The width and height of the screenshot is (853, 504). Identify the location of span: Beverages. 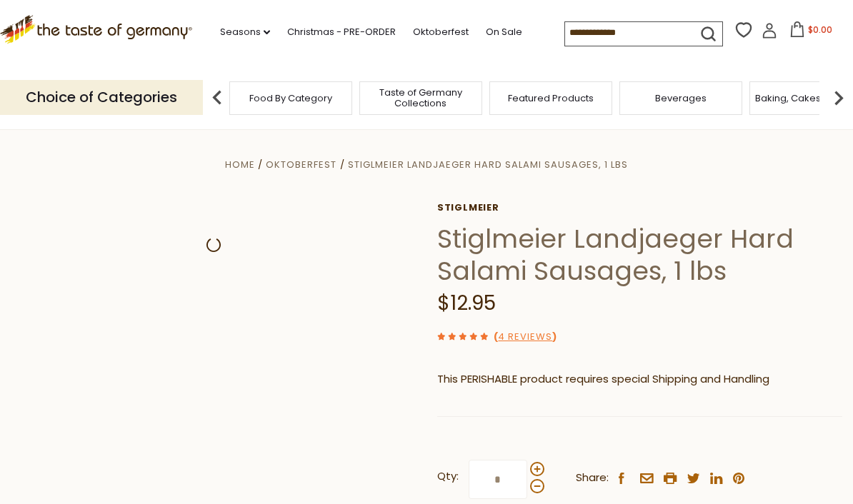
(681, 98).